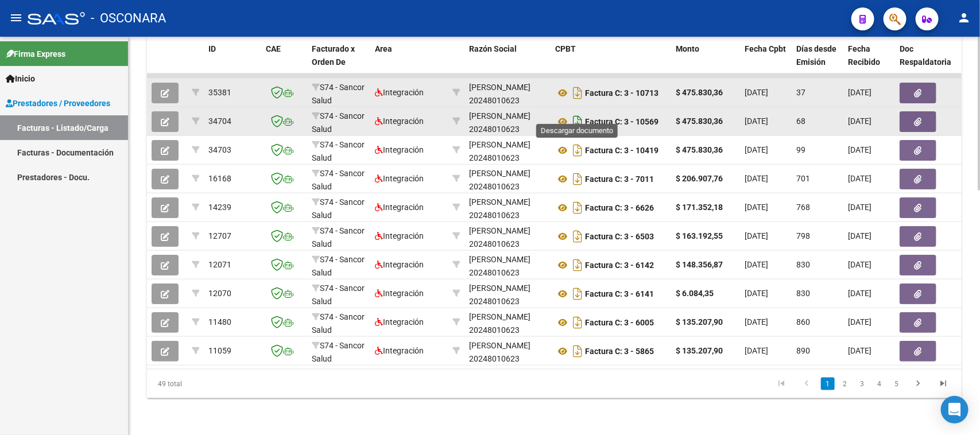 Image resolution: width=980 pixels, height=435 pixels. Describe the element at coordinates (806, 384) in the screenshot. I see `a: go to previous page` at that location.